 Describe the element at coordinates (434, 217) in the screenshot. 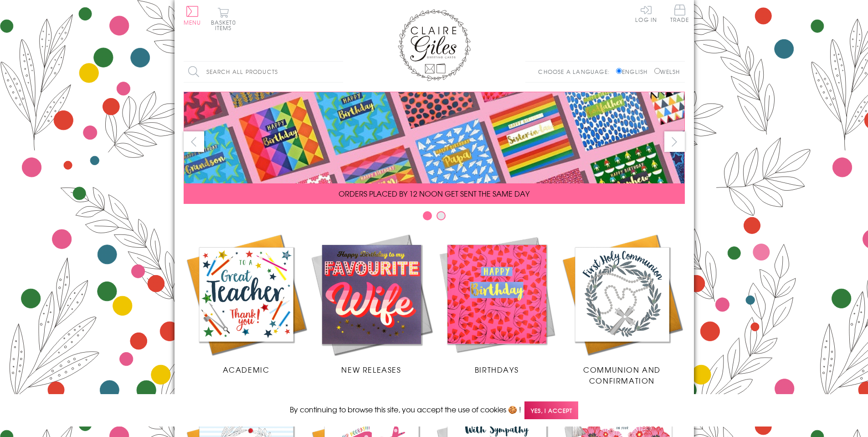

I see `div: Carousel Pagination` at that location.